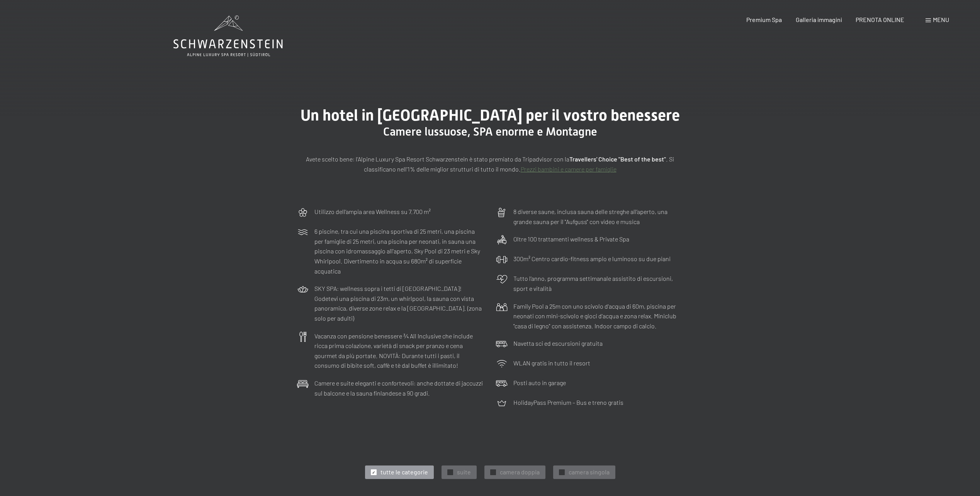  What do you see at coordinates (592, 259) in the screenshot?
I see `p: 300m² Centro cardio-fitness ampio e luminoso su due piani` at bounding box center [592, 259].